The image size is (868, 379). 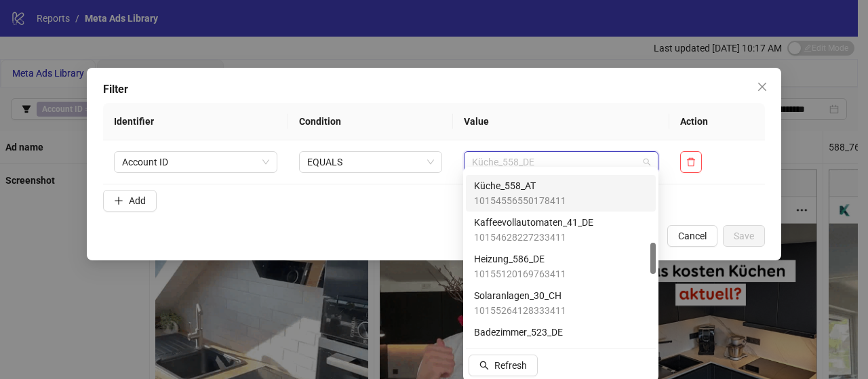 What do you see at coordinates (561, 122) in the screenshot?
I see `th: Value` at bounding box center [561, 122].